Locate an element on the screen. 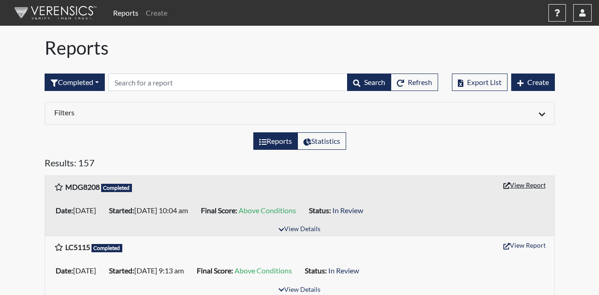 This screenshot has height=295, width=599. b: MDG8208 is located at coordinates (82, 187).